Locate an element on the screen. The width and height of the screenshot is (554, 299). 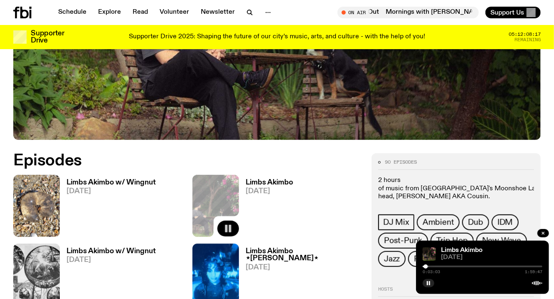
h2: Episodes is located at coordinates (188, 160).